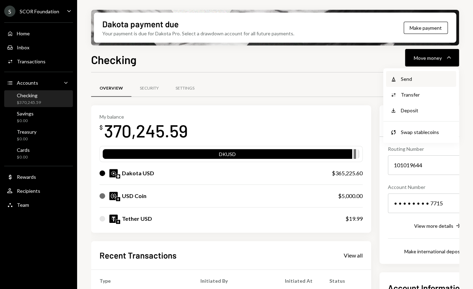 The image size is (473, 289). Describe the element at coordinates (354, 219) in the screenshot. I see `div: $19.99` at that location.